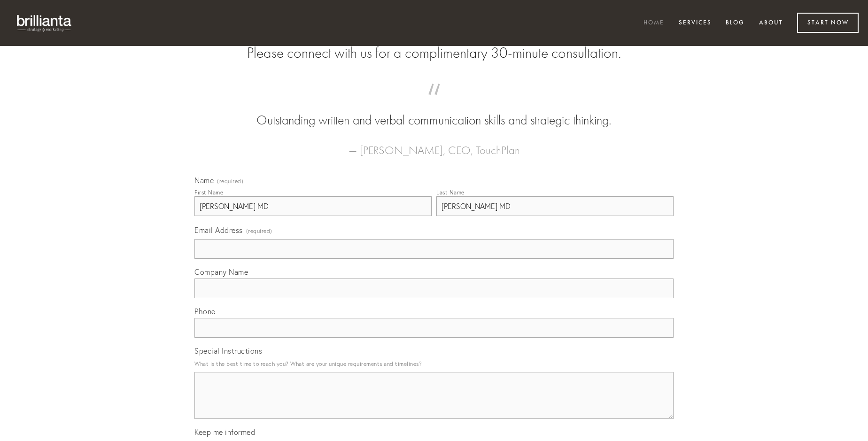 The image size is (868, 441). What do you see at coordinates (434, 111) in the screenshot?
I see `blockquote: Outstanding written and verbal communication skills and strategic thinking.` at bounding box center [434, 111].